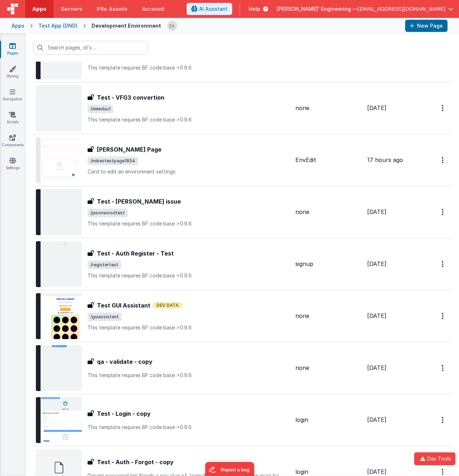  Describe the element at coordinates (124, 362) in the screenshot. I see `h3: qa - validate - copy` at that location.